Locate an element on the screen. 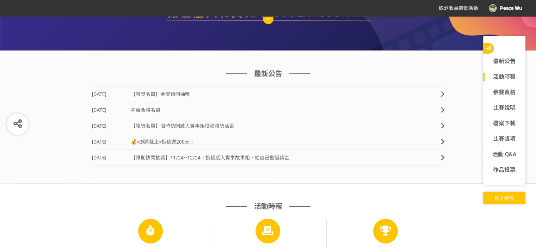 The width and height of the screenshot is (536, 248). span: 【獲獎名單】限時快閃感人實事組投稿贈獎活動 is located at coordinates (183, 126).